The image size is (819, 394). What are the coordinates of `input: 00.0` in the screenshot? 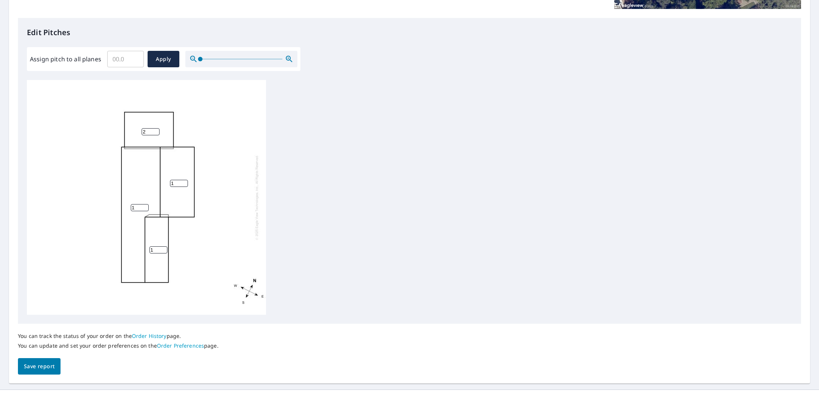 It's located at (125, 59).